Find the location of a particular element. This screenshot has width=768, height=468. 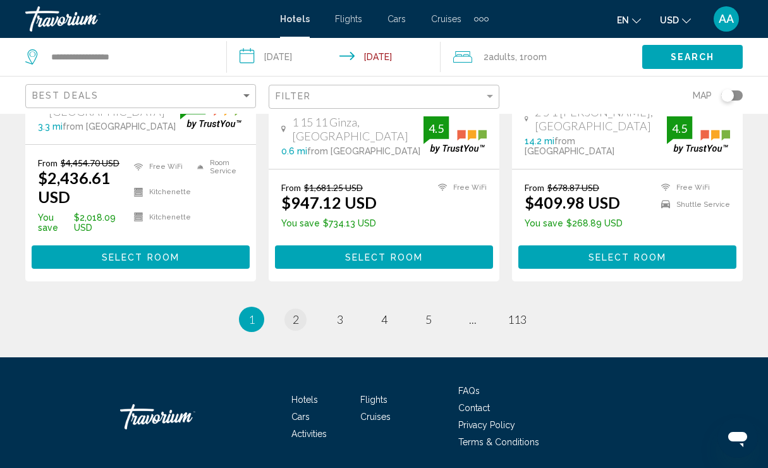

span: AA is located at coordinates (726, 19).